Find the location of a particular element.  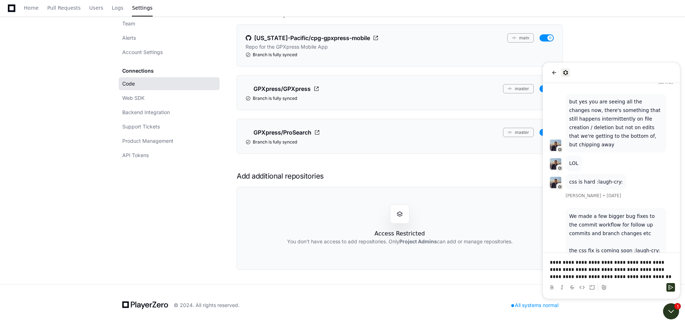

button: Open customer support is located at coordinates (9, 9).